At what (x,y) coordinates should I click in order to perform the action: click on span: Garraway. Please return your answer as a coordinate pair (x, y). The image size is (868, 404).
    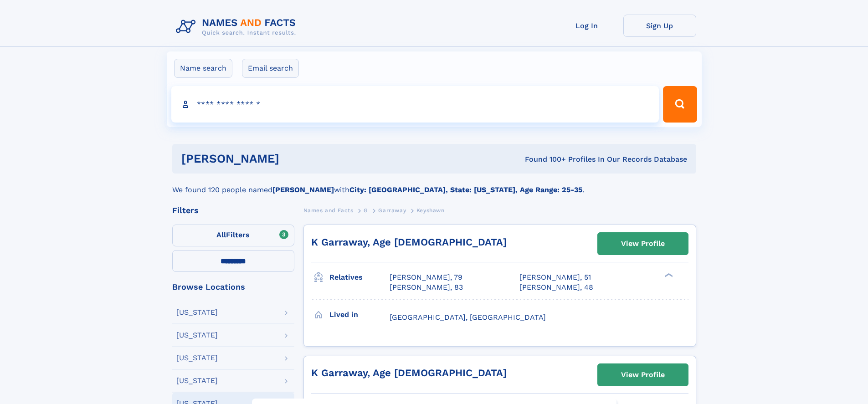
    Looking at the image, I should click on (391, 211).